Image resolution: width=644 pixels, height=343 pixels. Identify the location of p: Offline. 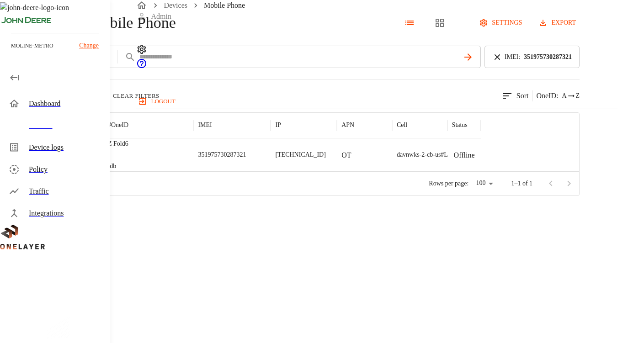
(465, 155).